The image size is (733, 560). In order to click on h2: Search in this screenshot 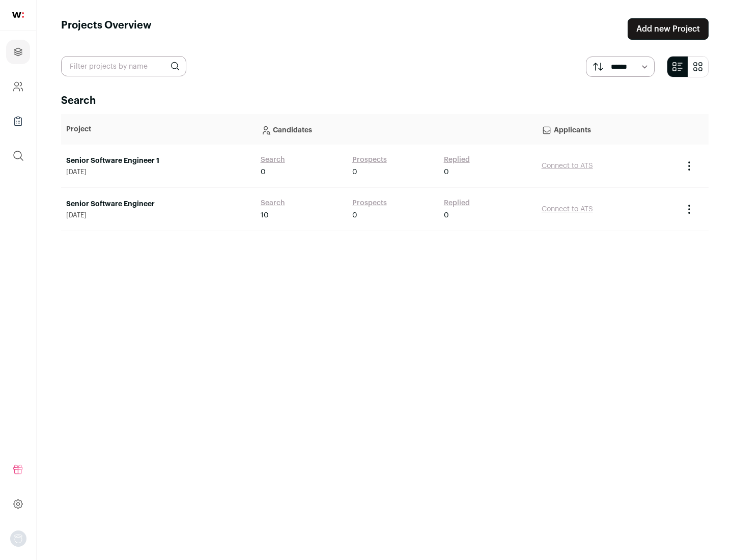, I will do `click(385, 101)`.